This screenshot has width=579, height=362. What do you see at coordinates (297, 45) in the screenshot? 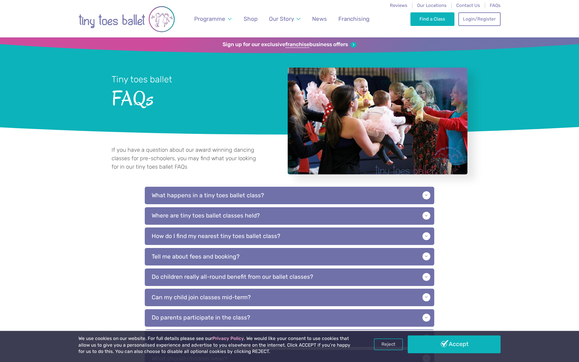
I see `strong: franchise` at bounding box center [297, 45].